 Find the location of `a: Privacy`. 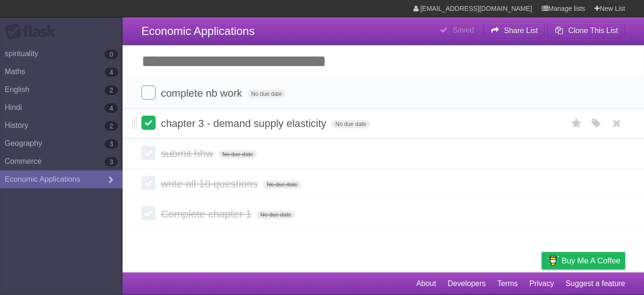

a: Privacy is located at coordinates (541, 283).